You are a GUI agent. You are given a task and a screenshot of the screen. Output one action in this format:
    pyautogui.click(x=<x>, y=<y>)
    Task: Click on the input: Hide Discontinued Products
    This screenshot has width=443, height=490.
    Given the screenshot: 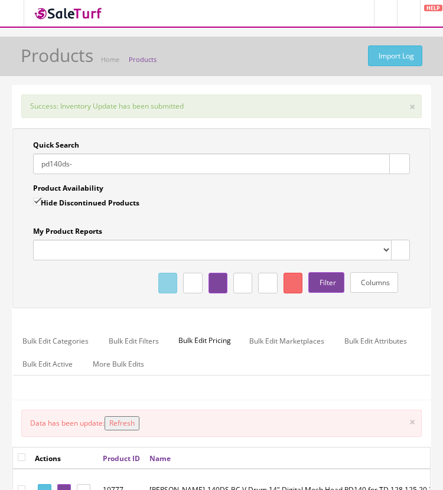 What is the action you would take?
    pyautogui.click(x=37, y=201)
    